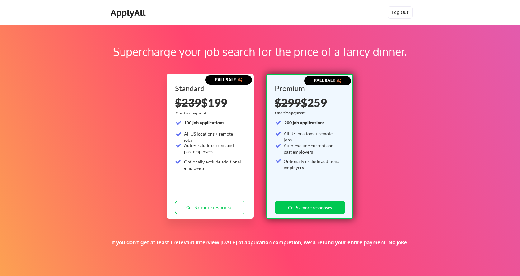 This screenshot has height=276, width=520. Describe the element at coordinates (209, 88) in the screenshot. I see `div: Standard` at that location.